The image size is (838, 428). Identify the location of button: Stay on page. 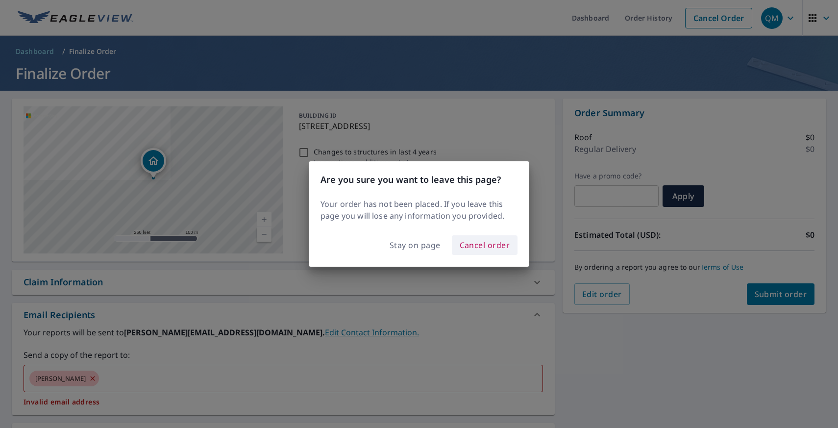
(415, 245).